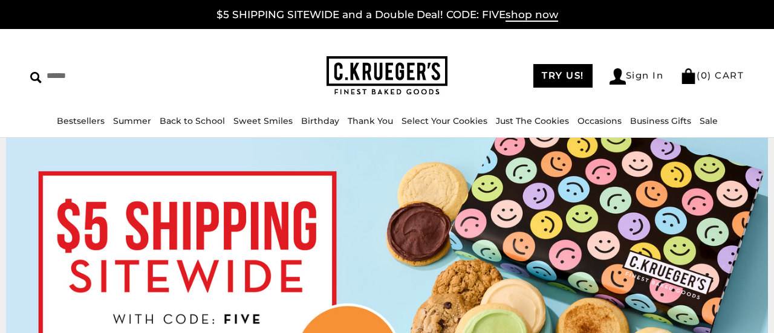 The width and height of the screenshot is (774, 333). What do you see at coordinates (704, 75) in the screenshot?
I see `span: 0` at bounding box center [704, 75].